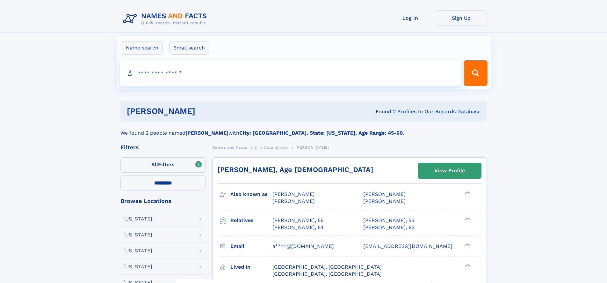 Image resolution: width=607 pixels, height=283 pixels. I want to click on h3: Lived in, so click(251, 267).